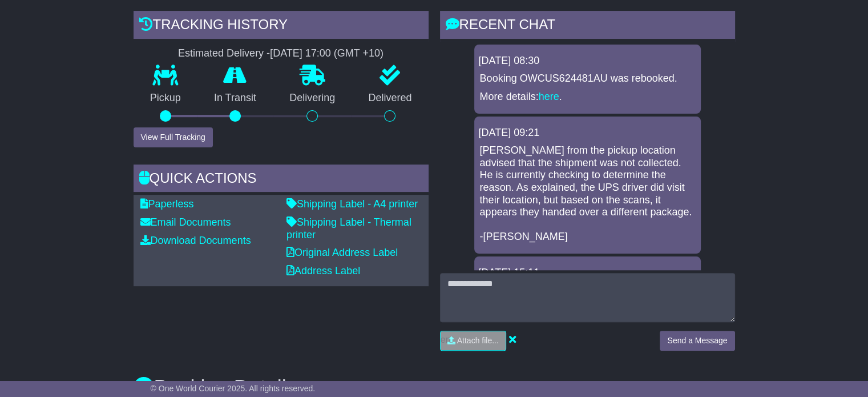 The height and width of the screenshot is (397, 868). What do you see at coordinates (587, 79) in the screenshot?
I see `p: Booking OWCUS624481AU was rebooked.` at bounding box center [587, 79].